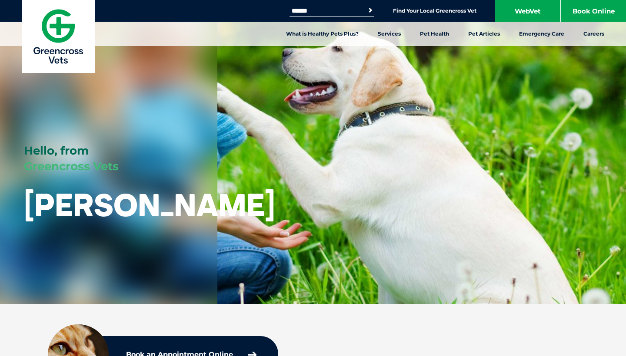 Image resolution: width=626 pixels, height=356 pixels. Describe the element at coordinates (434, 34) in the screenshot. I see `a: Pet Health` at that location.